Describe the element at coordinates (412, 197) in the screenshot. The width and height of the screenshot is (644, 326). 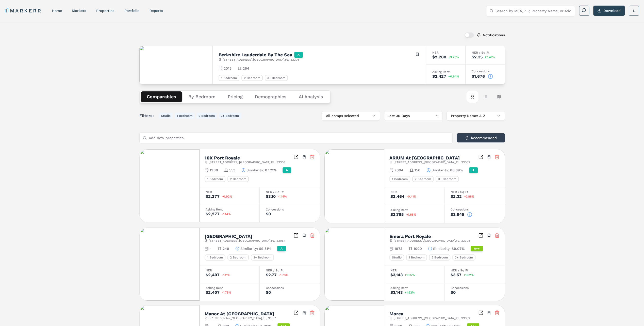
I see `span: -0.41%` at that location.